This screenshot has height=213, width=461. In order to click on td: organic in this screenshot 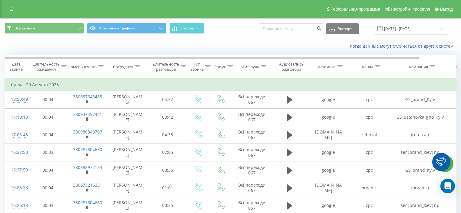, I will do `click(369, 188)`.